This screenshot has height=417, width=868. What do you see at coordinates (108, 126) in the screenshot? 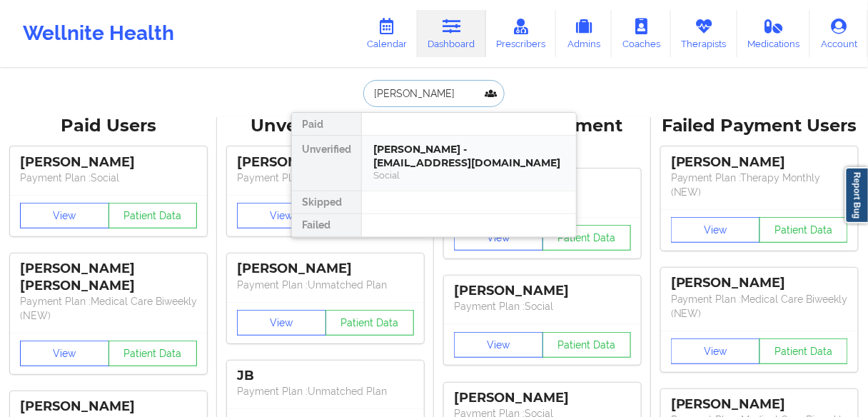
I see `div: Paid Users` at bounding box center [108, 126].